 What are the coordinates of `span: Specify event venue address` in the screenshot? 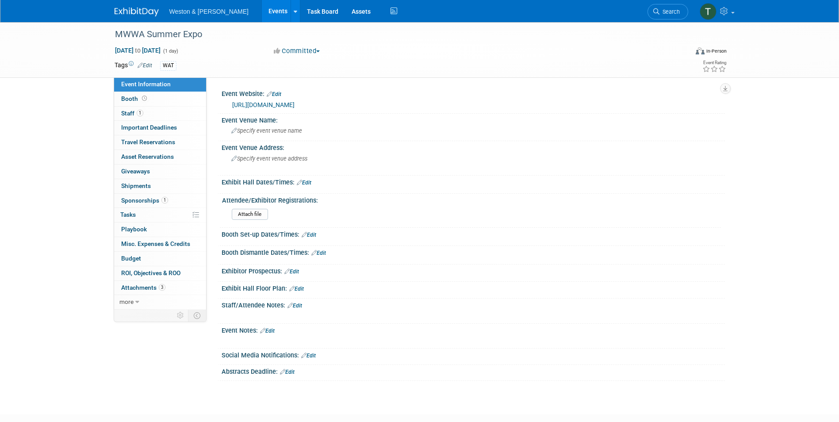 It's located at (269, 158).